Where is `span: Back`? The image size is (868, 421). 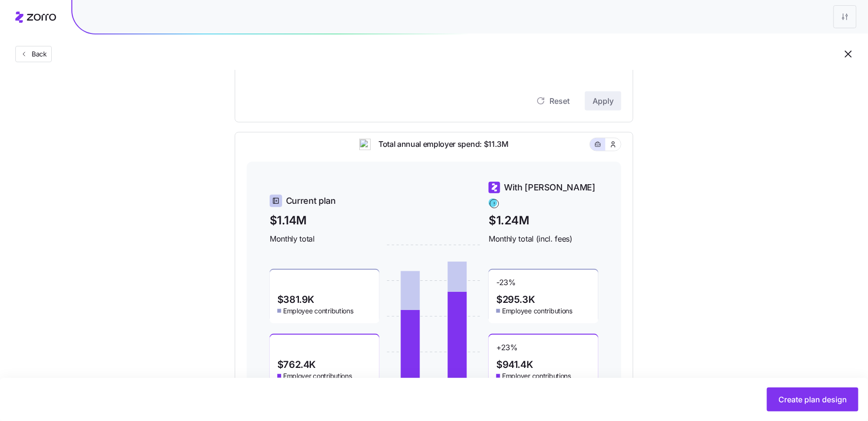 span: Back is located at coordinates (37, 54).